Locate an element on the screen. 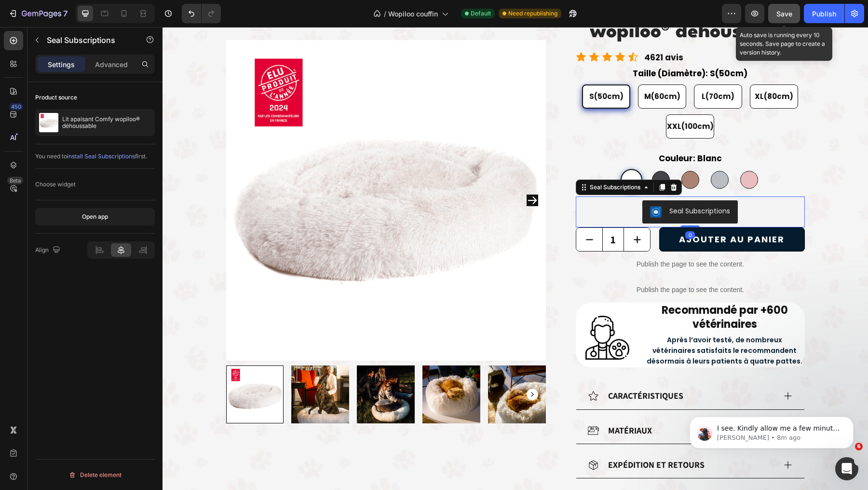 The height and width of the screenshot is (490, 868). span: install Seal Subscriptions is located at coordinates (101, 156).